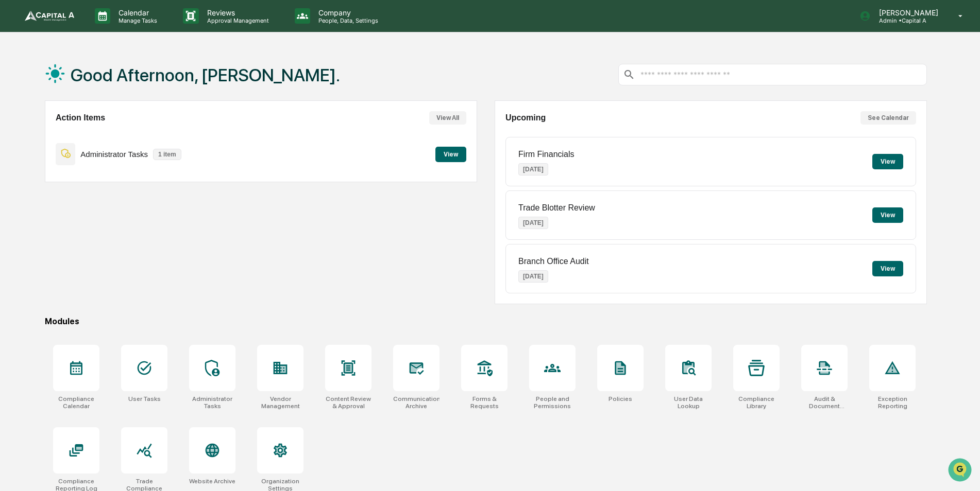  I want to click on div: Compliance Calendar, so click(76, 402).